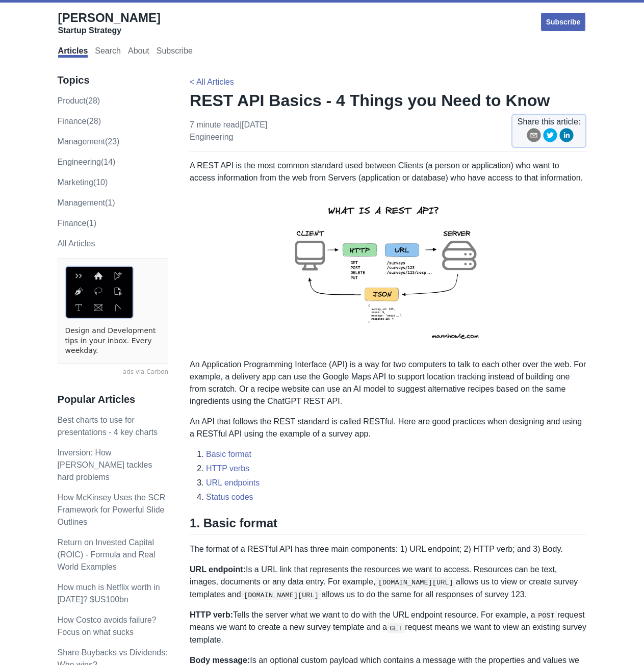 This screenshot has width=644, height=665. Describe the element at coordinates (79, 100) in the screenshot. I see `a: product(28)` at that location.